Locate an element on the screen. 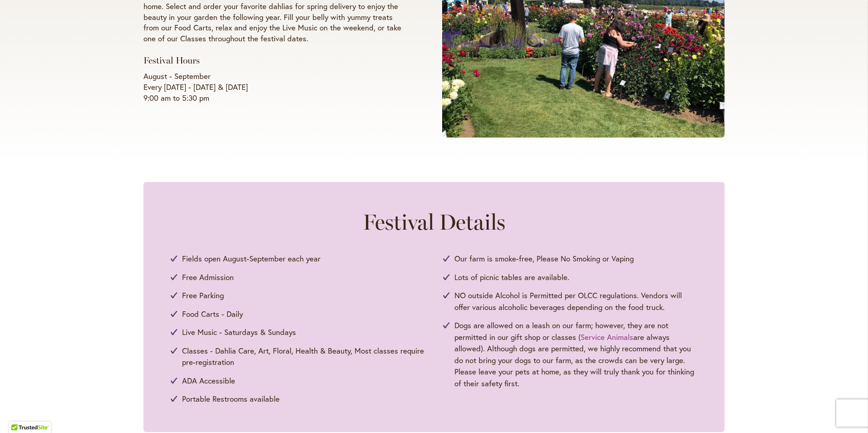  span: NO outside Alcohol is Permitted per OLCC regulations. Vendors will offer various alcoholic bevera... is located at coordinates (576, 301).